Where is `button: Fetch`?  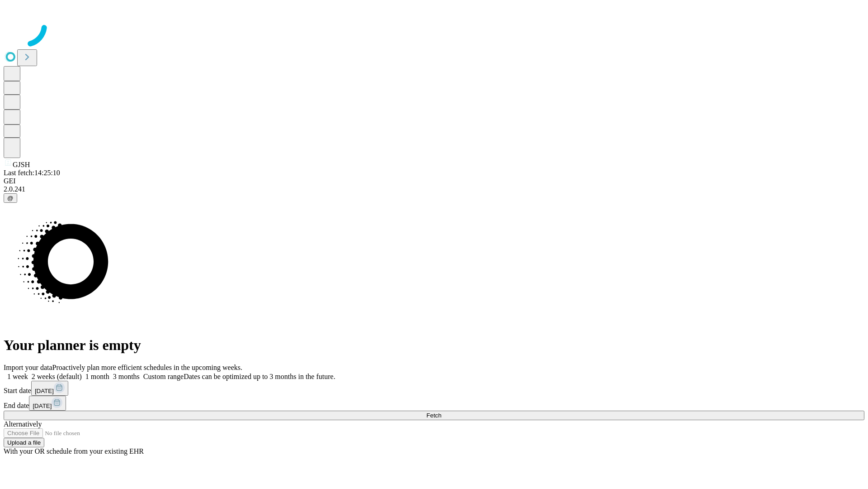 button: Fetch is located at coordinates (434, 415).